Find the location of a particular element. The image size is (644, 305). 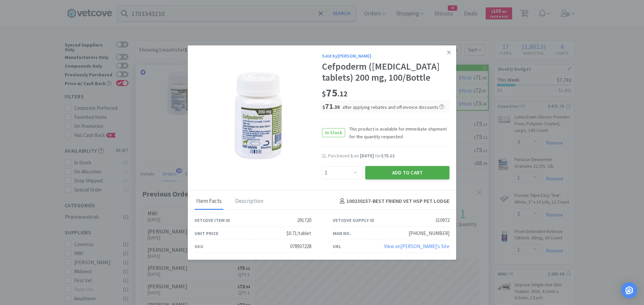

h4: 100230157 - BEST FRIEND VET HSP PET LODGE is located at coordinates (393, 201).